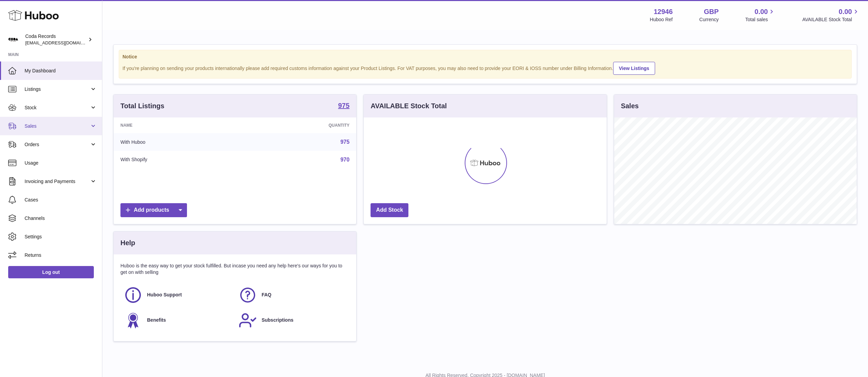 This screenshot has height=377, width=868. I want to click on span: Orders, so click(57, 145).